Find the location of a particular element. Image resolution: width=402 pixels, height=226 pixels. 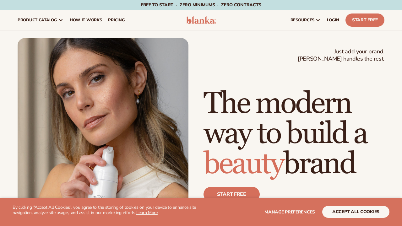

a: Start Free is located at coordinates (364, 20).